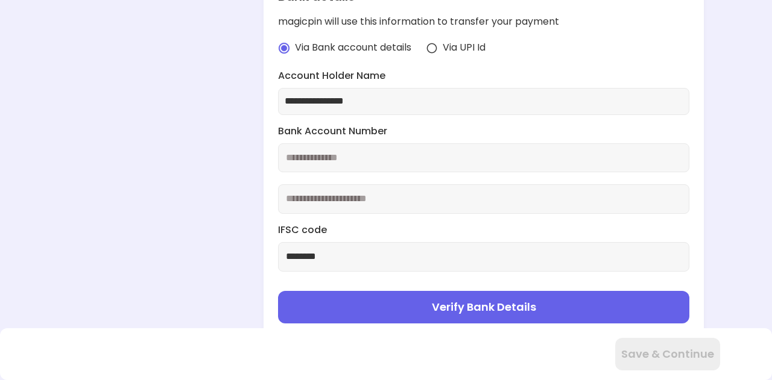 The height and width of the screenshot is (380, 772). I want to click on span: Via Bank account details, so click(353, 48).